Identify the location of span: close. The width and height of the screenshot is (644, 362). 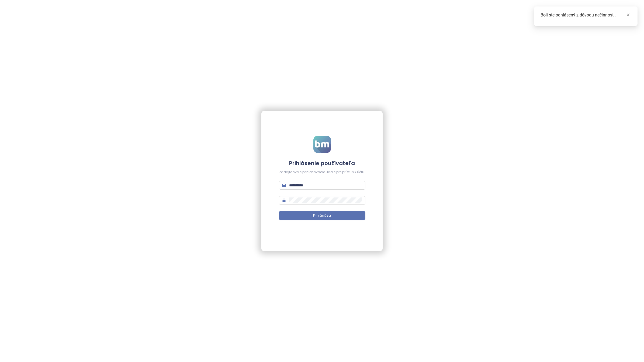
(628, 15).